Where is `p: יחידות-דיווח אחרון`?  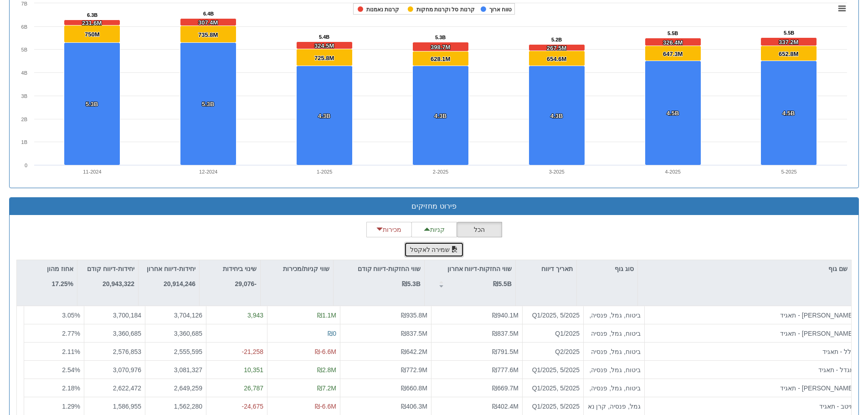
p: יחידות-דיווח אחרון is located at coordinates (171, 269).